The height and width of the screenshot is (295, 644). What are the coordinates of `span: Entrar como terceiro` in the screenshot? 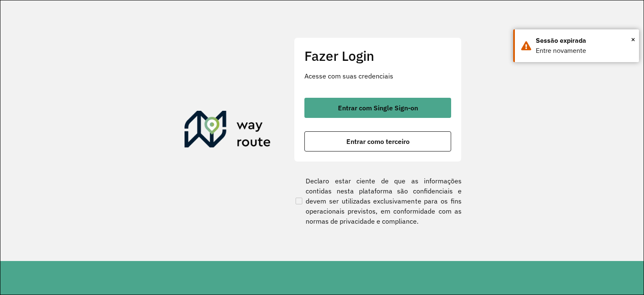 It's located at (378, 142).